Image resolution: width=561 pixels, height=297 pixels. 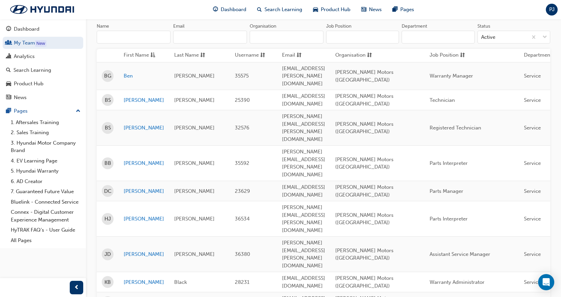 I want to click on div: Analytics, so click(x=24, y=56).